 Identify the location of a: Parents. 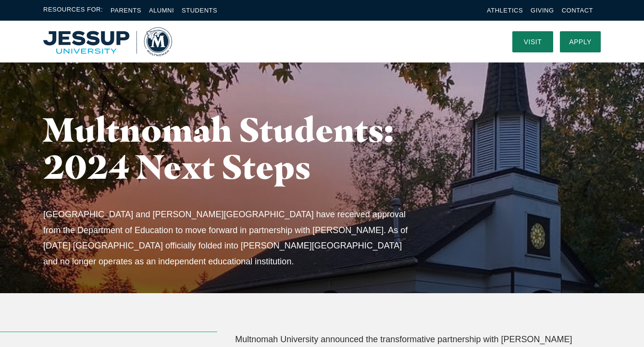
(126, 10).